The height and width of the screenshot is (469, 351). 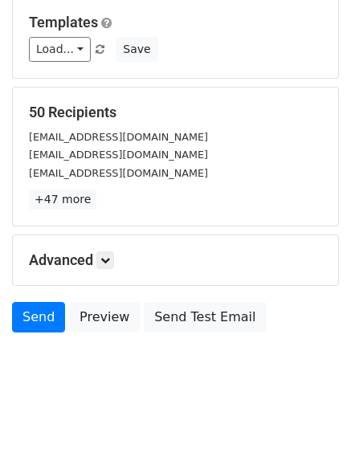 I want to click on a: Send Test Email, so click(x=205, y=317).